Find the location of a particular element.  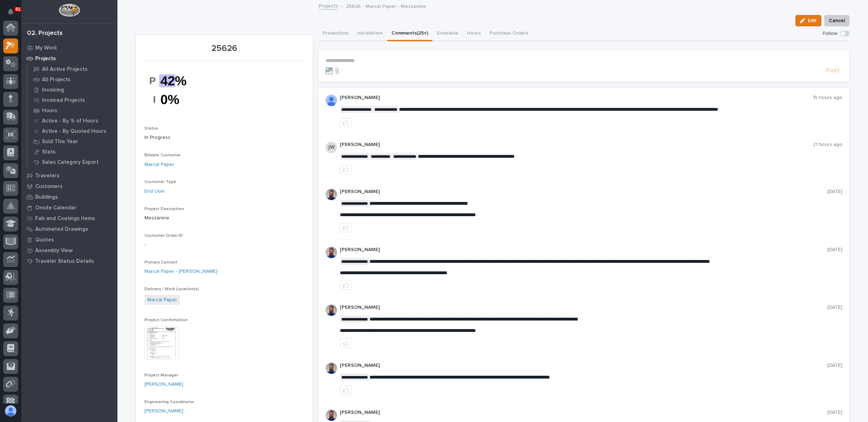

p: 15 hours ago is located at coordinates (828, 97).